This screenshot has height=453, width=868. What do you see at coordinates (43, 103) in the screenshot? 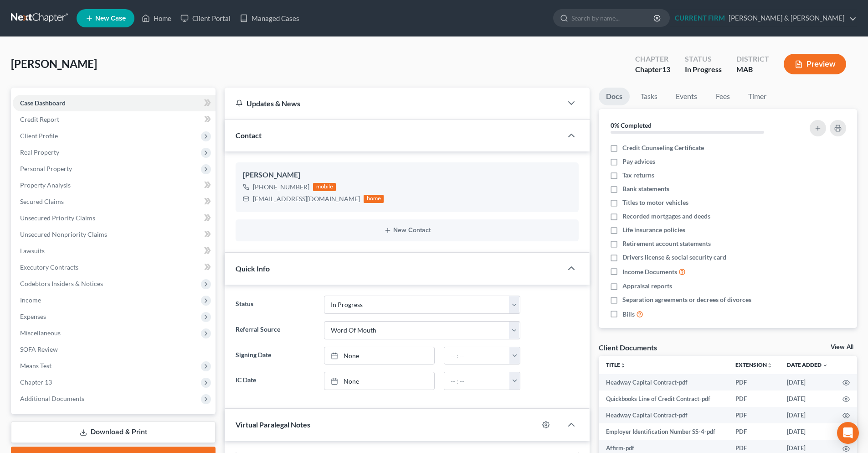
I see `span: Case Dashboard` at bounding box center [43, 103].